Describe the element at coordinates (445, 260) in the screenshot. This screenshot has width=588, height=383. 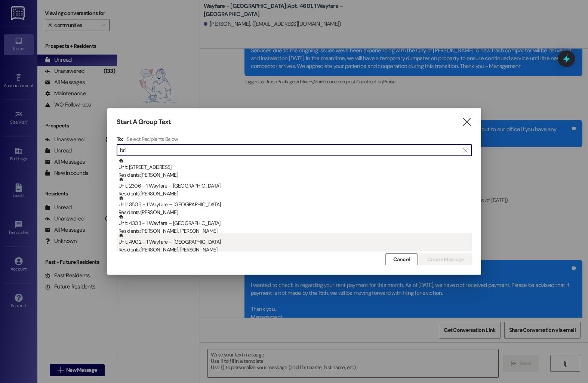
I see `span: Create Message` at that location.